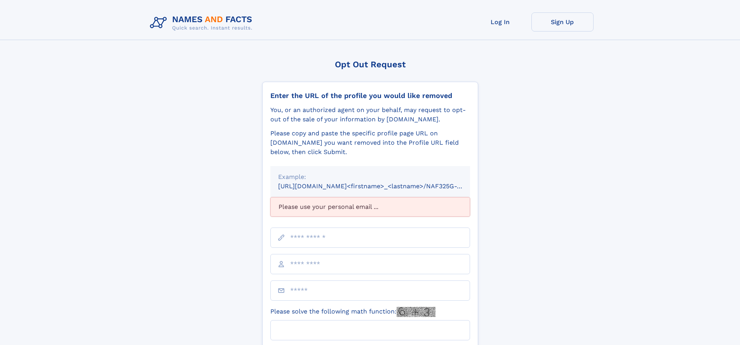 This screenshot has height=345, width=740. What do you see at coordinates (370, 115) in the screenshot?
I see `div: You, or an authorized agent on your behalf, may request to opt-out of the sale of your informatio...` at bounding box center [370, 115].